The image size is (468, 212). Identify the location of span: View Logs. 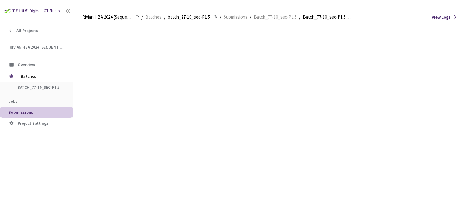
(441, 17).